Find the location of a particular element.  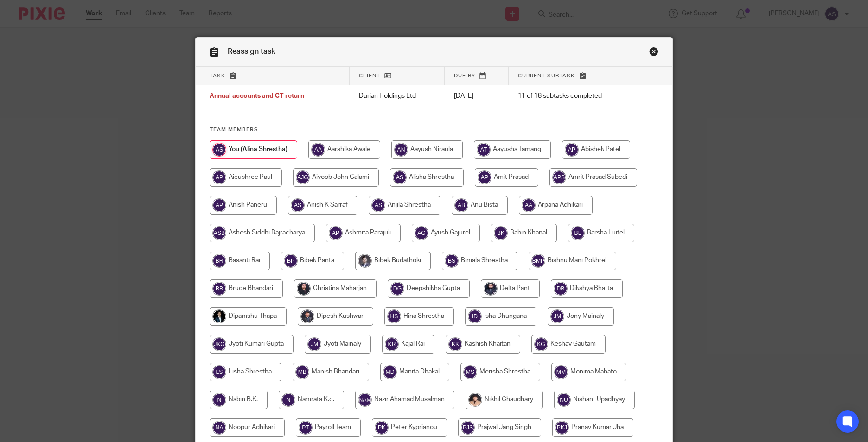

a: Close this dialog window is located at coordinates (654, 53).